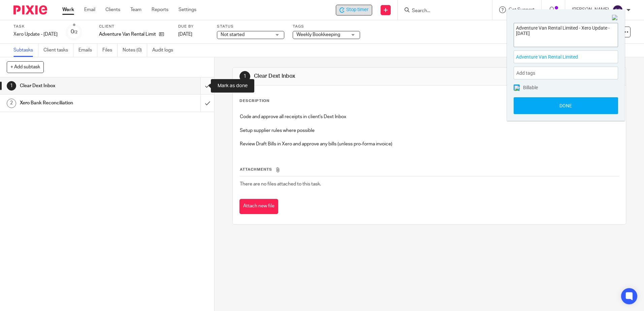 The height and width of the screenshot is (311, 644). What do you see at coordinates (531, 88) in the screenshot?
I see `span: Billable` at bounding box center [531, 88].